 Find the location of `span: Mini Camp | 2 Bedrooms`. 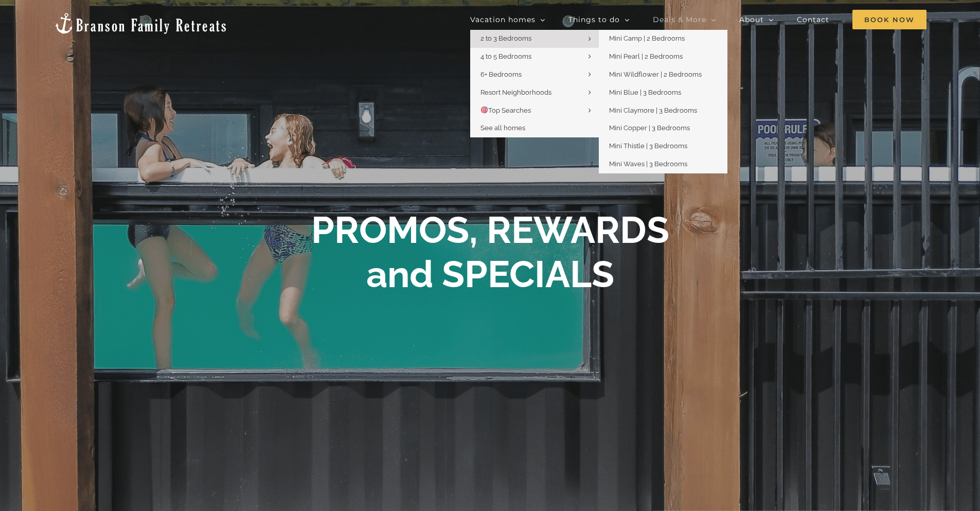

span: Mini Camp | 2 Bedrooms is located at coordinates (646, 38).